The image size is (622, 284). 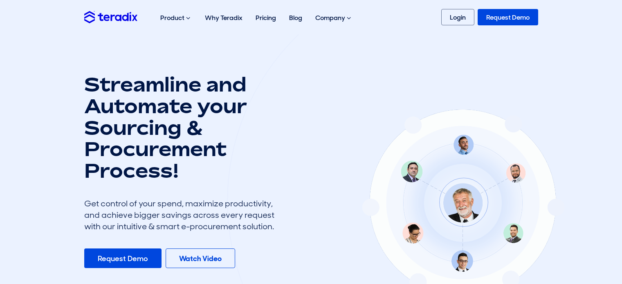 What do you see at coordinates (182, 215) in the screenshot?
I see `div: Get control of your spend, maximize productivity, and achieve bigger savings across every request...` at bounding box center [182, 215].